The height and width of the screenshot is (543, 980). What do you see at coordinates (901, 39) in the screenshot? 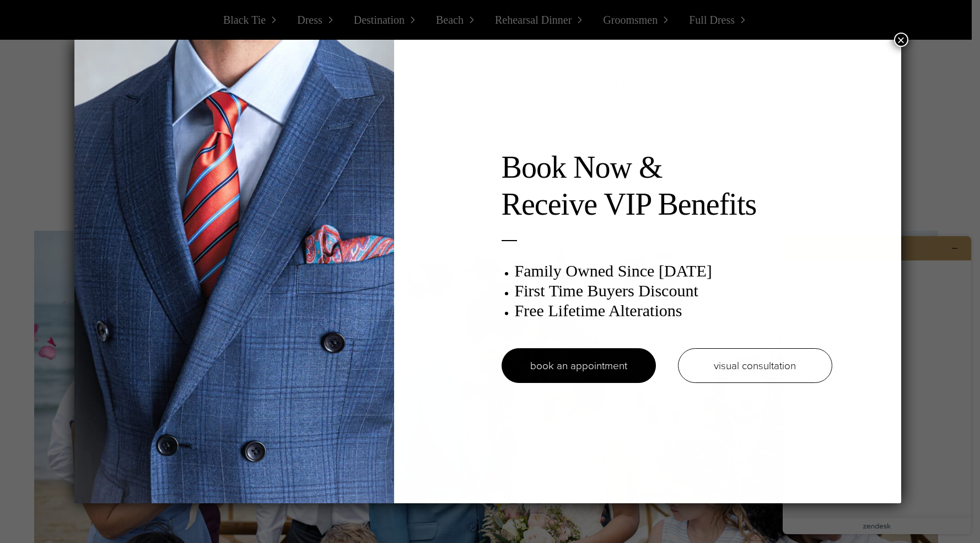
I see `button: Close` at bounding box center [901, 39].